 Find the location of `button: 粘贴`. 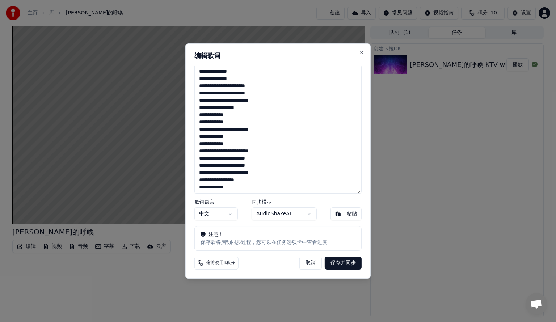

button: 粘贴 is located at coordinates (346, 214).